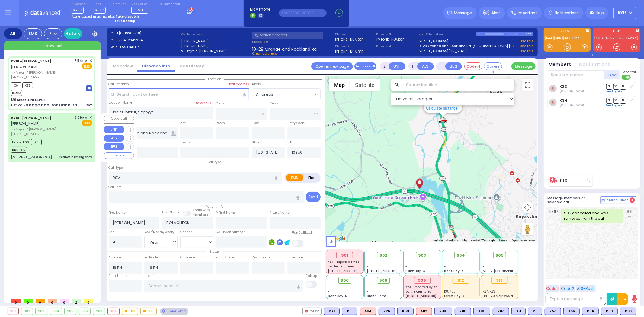 This screenshot has width=644, height=317. Describe the element at coordinates (295, 258) in the screenshot. I see `label: In Service` at that location.